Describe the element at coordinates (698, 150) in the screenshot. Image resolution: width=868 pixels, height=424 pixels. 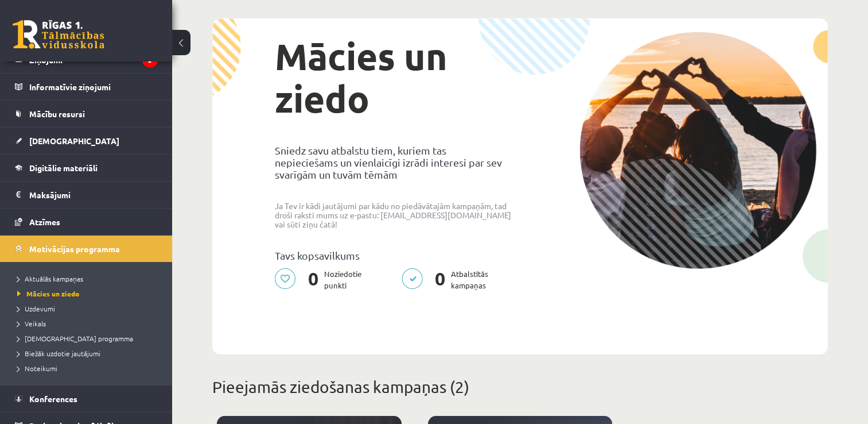
I see `img: donation-campaign-image-5f3e0036a0d26d96e48155ce7b942732c76651737588babb5c96924e9bd6788c.png` at that location.